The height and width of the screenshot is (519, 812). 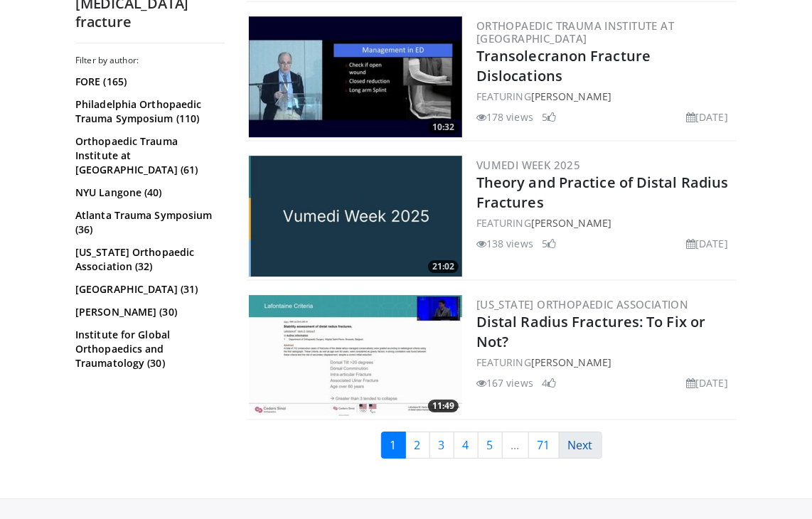 What do you see at coordinates (355, 217) in the screenshot?
I see `a: 21:02` at bounding box center [355, 217].